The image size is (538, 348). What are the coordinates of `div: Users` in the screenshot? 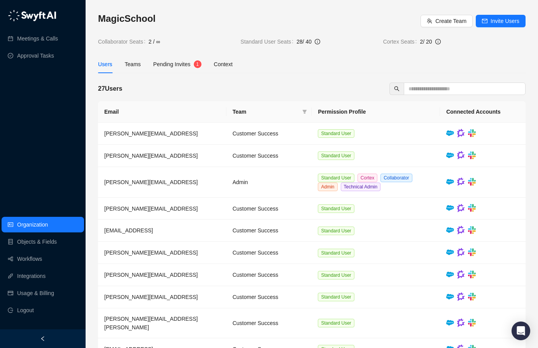 It's located at (105, 64).